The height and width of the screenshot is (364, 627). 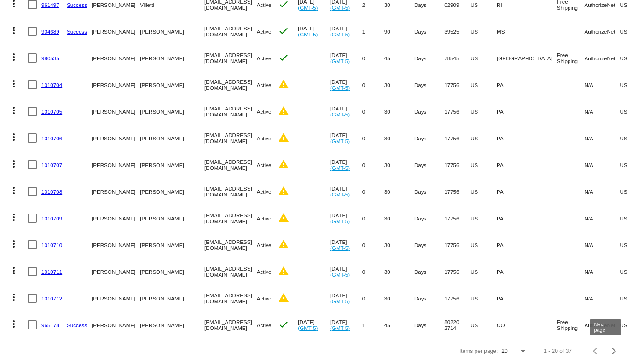 I want to click on a: 1010704, so click(x=51, y=85).